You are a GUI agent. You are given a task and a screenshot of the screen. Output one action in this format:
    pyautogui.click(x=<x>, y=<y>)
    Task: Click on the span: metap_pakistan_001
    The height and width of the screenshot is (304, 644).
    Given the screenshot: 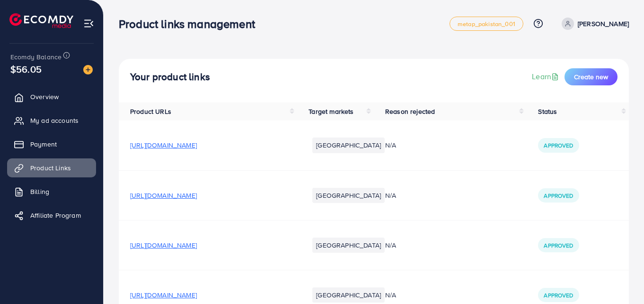 What is the action you would take?
    pyautogui.click(x=487, y=23)
    